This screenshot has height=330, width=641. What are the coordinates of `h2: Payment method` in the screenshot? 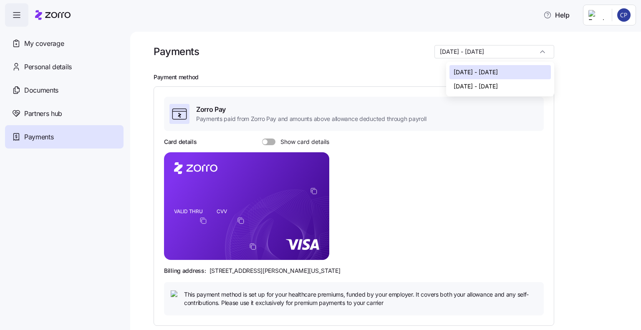 It's located at (392, 77).